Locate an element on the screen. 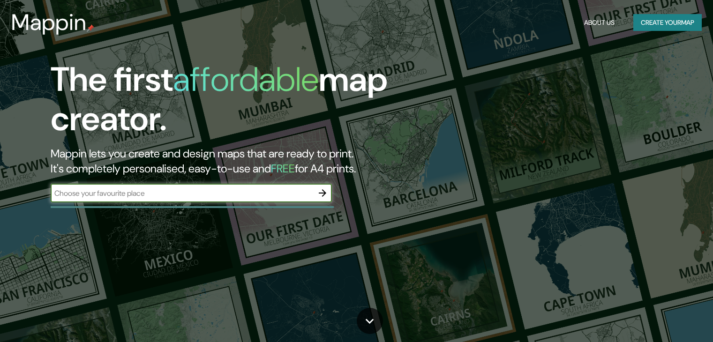 This screenshot has height=342, width=713. button: Create yourmap is located at coordinates (667, 22).